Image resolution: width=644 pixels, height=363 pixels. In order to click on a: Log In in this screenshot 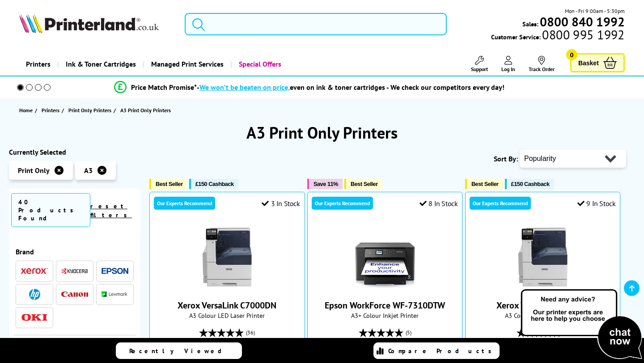, I will do `click(508, 64)`.